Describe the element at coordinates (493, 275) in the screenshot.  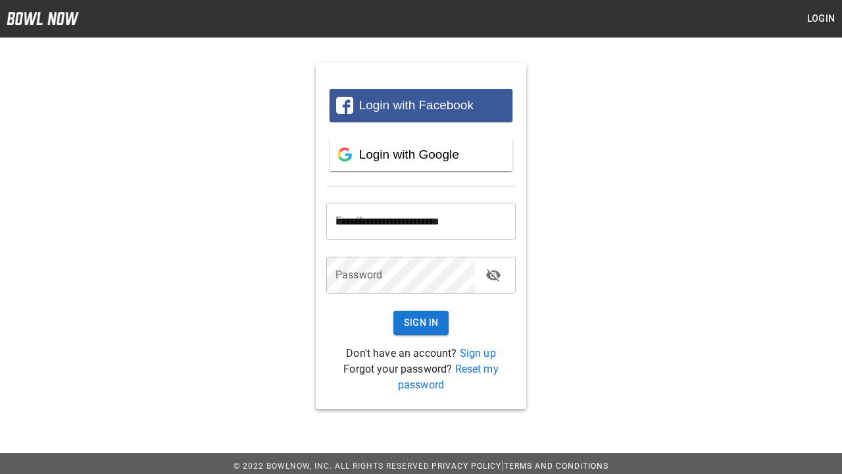
I see `button: toggle password visibility` at that location.